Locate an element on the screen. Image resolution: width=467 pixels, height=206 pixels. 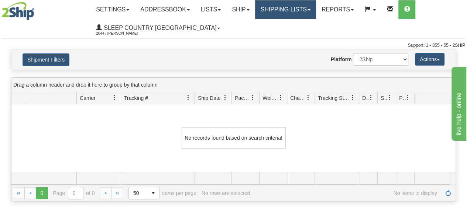
a: Tracking Status filter column settings is located at coordinates (353, 98).